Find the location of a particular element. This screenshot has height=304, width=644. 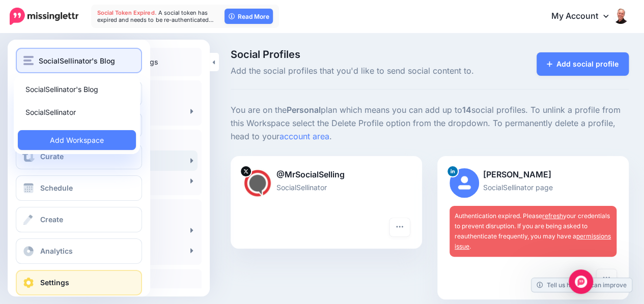

span: Social Profiles is located at coordinates (360, 54).